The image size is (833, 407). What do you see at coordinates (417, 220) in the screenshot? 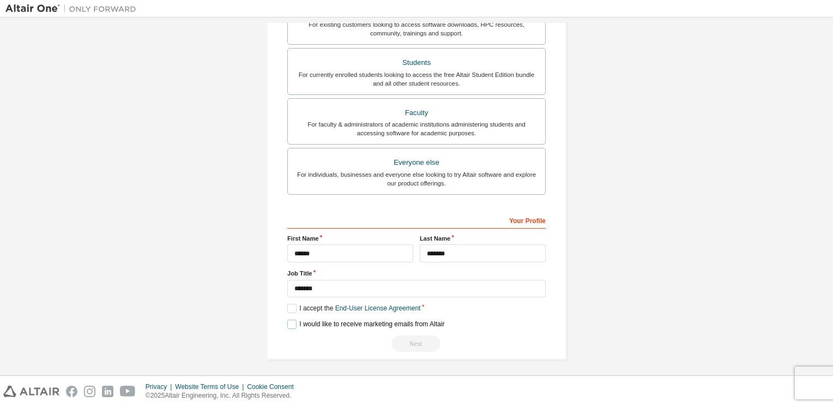
I see `div: Your Profile` at bounding box center [417, 220].